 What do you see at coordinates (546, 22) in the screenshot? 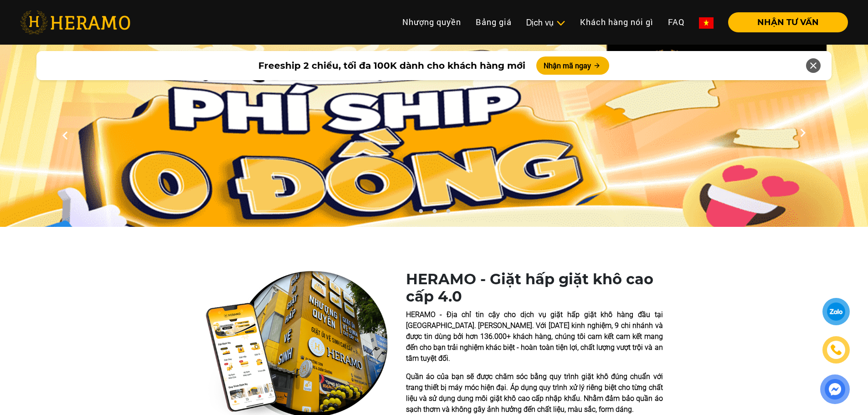
I see `div: Dịch vụ` at bounding box center [546, 22].